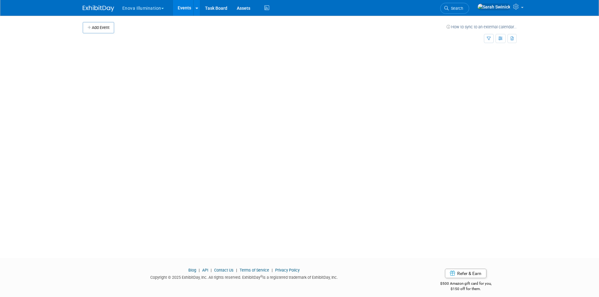 The height and width of the screenshot is (297, 599). Describe the element at coordinates (244, 277) in the screenshot. I see `div: Copyright © 2025 ExhibitDay, Inc. All rights reserved. ExhibitDay is a registered trademark of Ex...` at that location.